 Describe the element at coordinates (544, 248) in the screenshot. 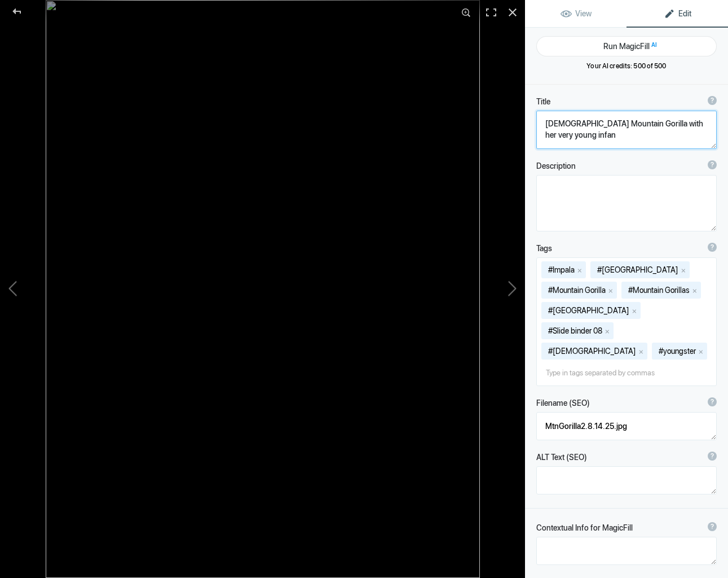

I see `b: Tags` at that location.